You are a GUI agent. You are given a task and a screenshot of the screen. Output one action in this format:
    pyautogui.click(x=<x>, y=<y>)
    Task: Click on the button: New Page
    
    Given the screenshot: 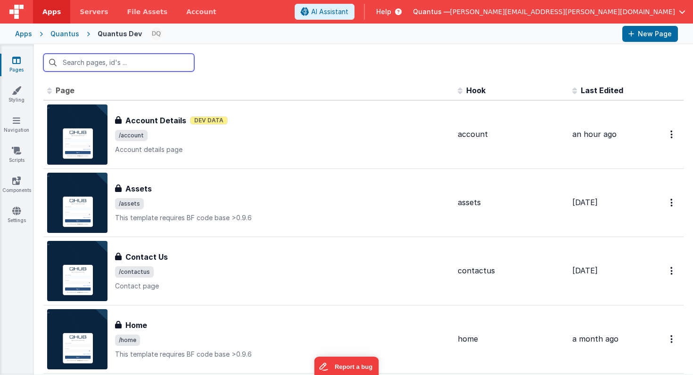 What is the action you would take?
    pyautogui.click(x=650, y=34)
    